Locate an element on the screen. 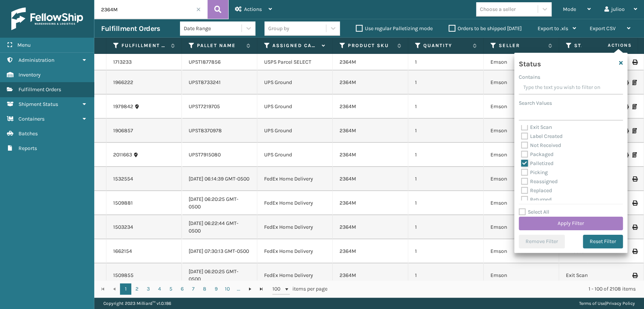 The height and width of the screenshot is (309, 644). td: UPST8370978 is located at coordinates (220, 131).